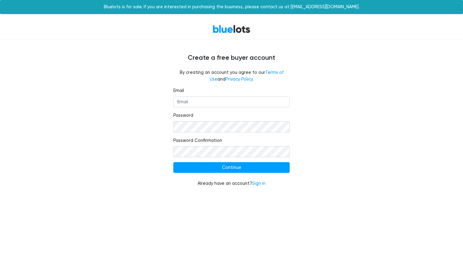  I want to click on a: Terms of Use, so click(247, 76).